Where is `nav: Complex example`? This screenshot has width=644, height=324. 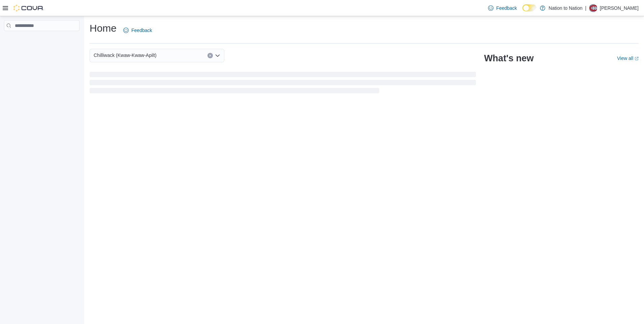 nav: Complex example is located at coordinates (41, 40).